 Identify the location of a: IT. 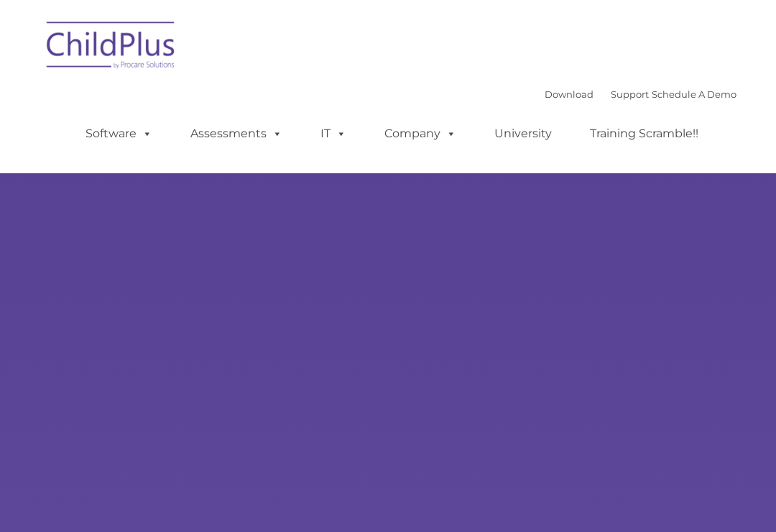
(334, 133).